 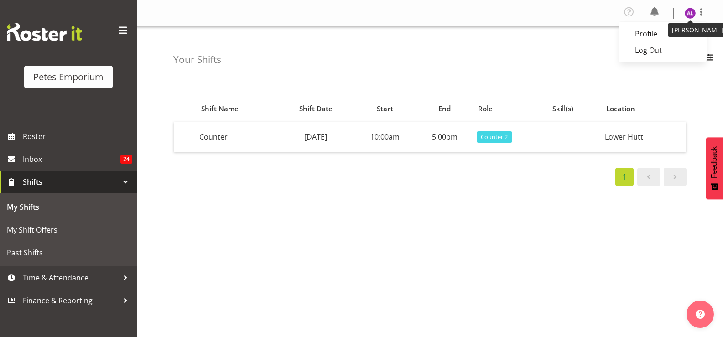 What do you see at coordinates (68, 77) in the screenshot?
I see `div: Petes Emporium` at bounding box center [68, 77].